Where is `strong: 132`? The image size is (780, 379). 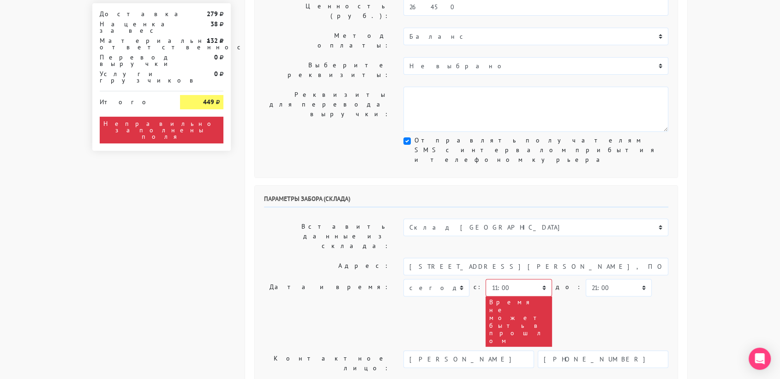
strong: 132 is located at coordinates (212, 41).